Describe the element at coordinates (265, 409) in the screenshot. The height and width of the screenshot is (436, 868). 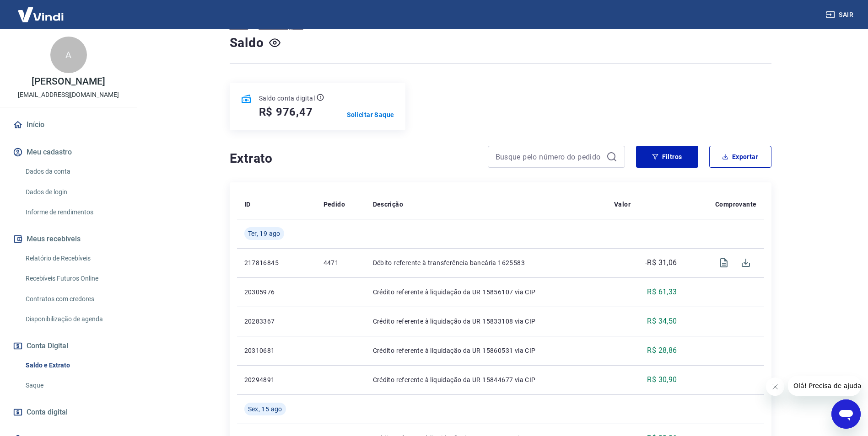
I see `span: Sex, 15 ago` at that location.